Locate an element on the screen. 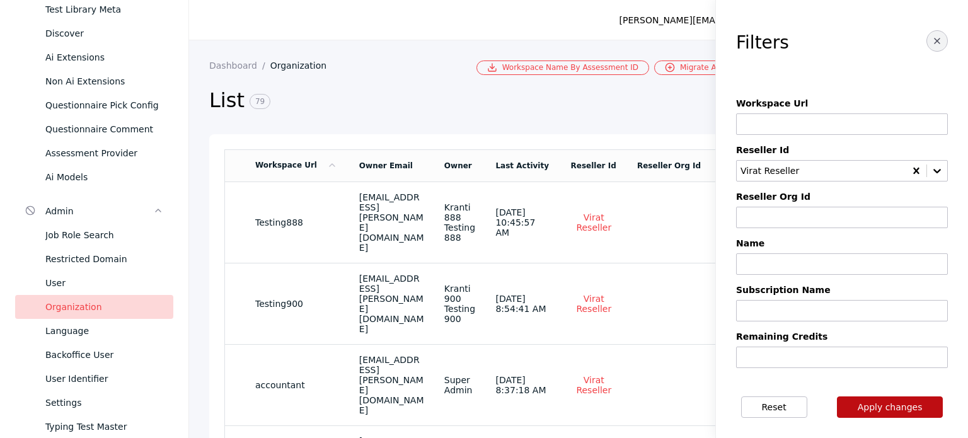 This screenshot has width=968, height=438. div: Admin is located at coordinates (99, 211).